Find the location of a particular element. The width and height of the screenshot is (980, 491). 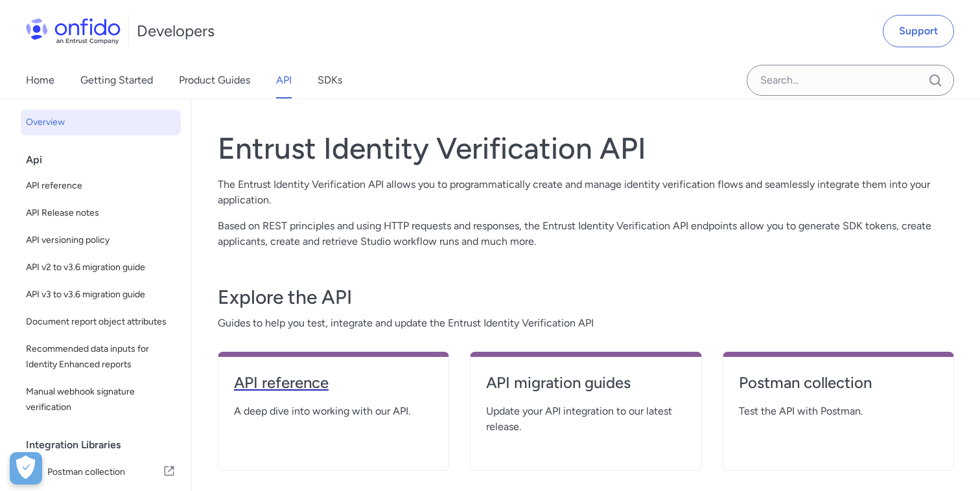

a: API v2 to v3.6 migration guide is located at coordinates (100, 268).